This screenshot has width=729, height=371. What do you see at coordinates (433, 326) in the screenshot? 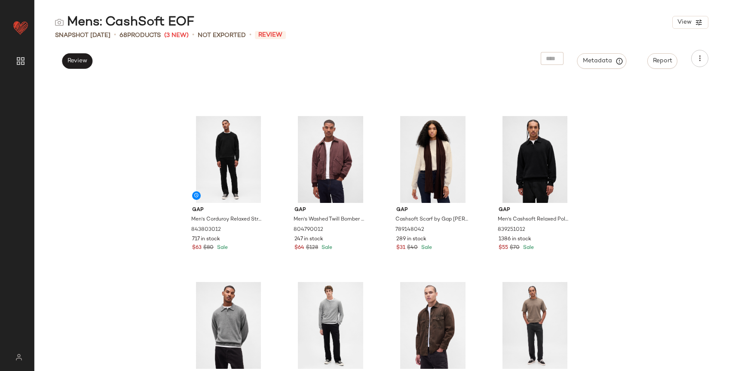
I see `img: cn59949105.jpg` at bounding box center [433, 326].